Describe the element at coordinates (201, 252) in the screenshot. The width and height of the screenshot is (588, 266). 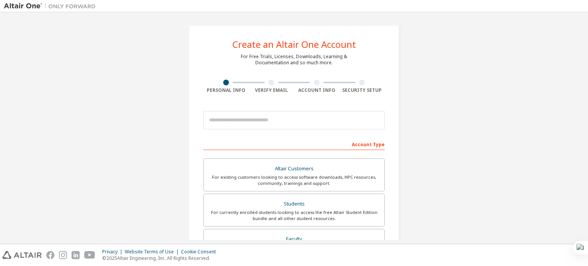
I see `div: Cookie Consent` at that location.